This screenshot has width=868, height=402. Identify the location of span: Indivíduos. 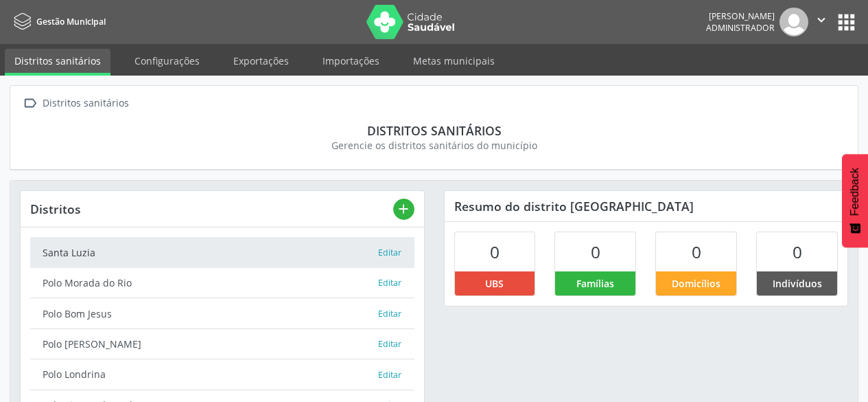
(798, 283).